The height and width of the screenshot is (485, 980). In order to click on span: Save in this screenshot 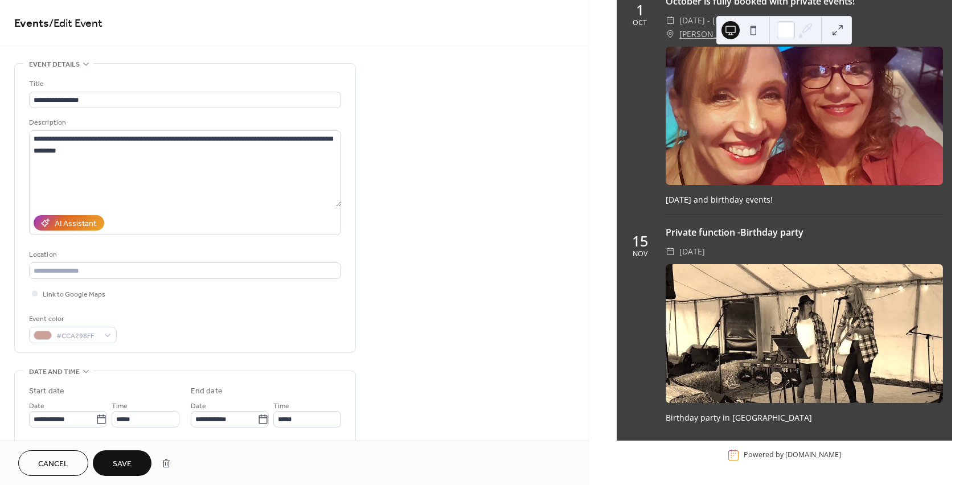, I will do `click(122, 464)`.